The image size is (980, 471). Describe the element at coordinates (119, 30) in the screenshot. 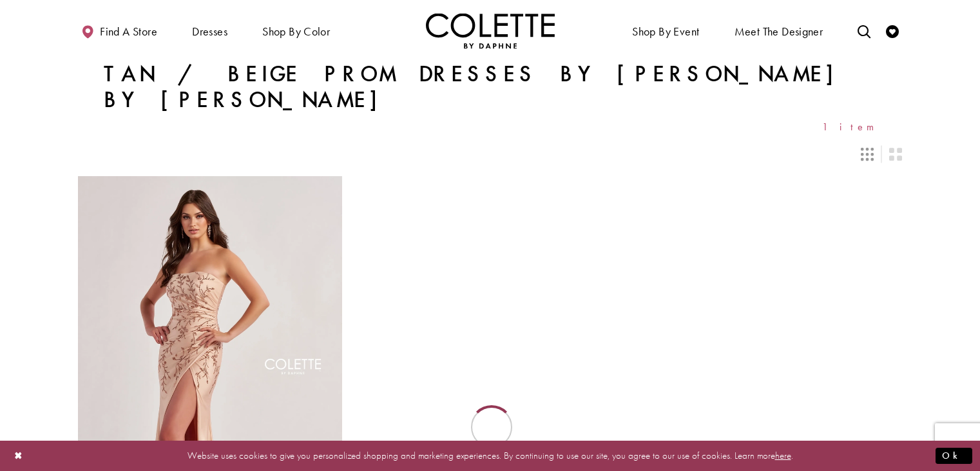

I see `a: Find a store` at that location.